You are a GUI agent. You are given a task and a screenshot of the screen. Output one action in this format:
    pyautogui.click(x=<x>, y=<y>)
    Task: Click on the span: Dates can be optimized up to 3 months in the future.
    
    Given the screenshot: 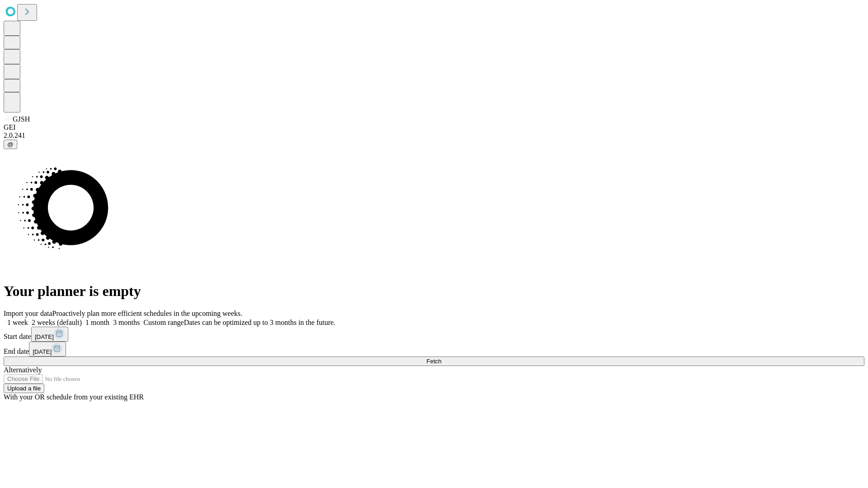 What is the action you would take?
    pyautogui.click(x=259, y=322)
    